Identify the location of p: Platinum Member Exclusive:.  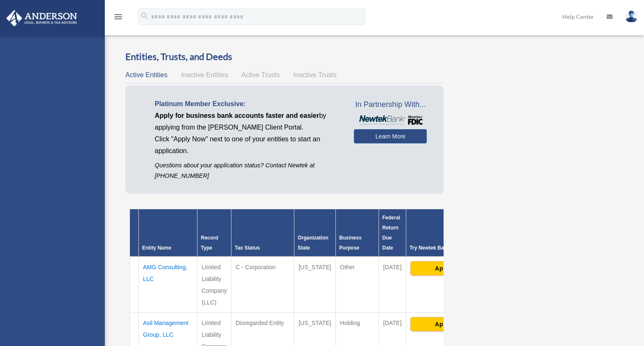
(248, 104).